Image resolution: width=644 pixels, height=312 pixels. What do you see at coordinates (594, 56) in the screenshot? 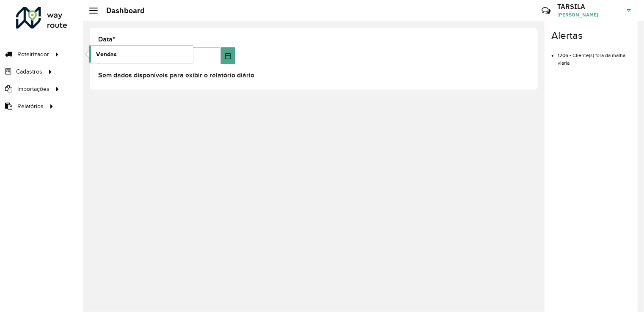
I see `li: 1206 - Cliente(s) fora da malha viária` at bounding box center [594, 56].